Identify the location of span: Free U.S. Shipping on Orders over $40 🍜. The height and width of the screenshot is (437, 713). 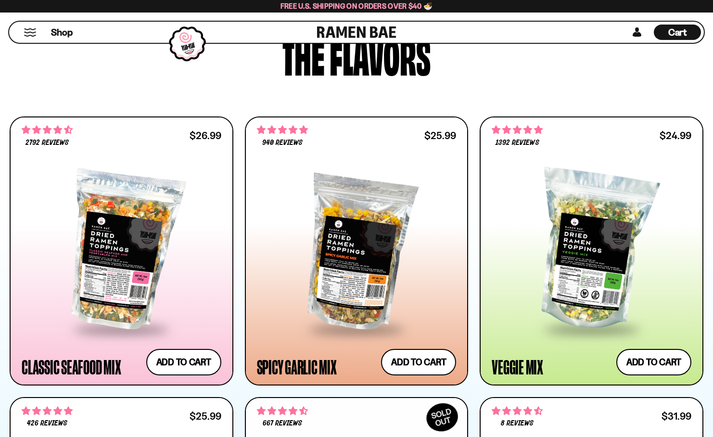
(357, 6).